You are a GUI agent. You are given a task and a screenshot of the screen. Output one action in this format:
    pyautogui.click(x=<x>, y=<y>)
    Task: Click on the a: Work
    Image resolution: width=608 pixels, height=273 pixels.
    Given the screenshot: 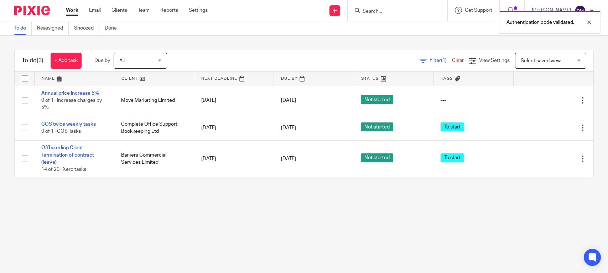 What is the action you would take?
    pyautogui.click(x=72, y=10)
    